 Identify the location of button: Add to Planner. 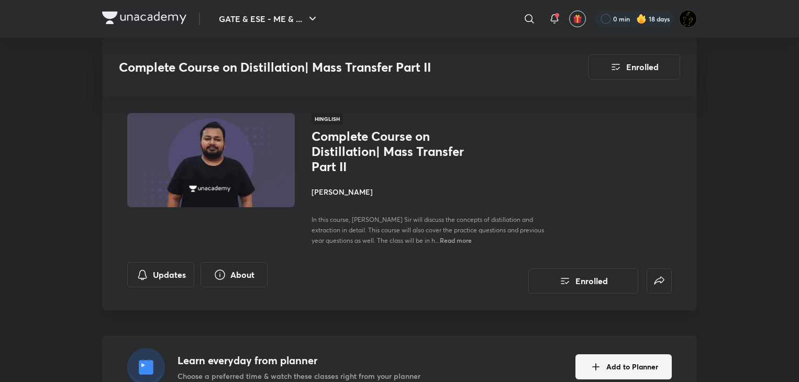
(624, 367).